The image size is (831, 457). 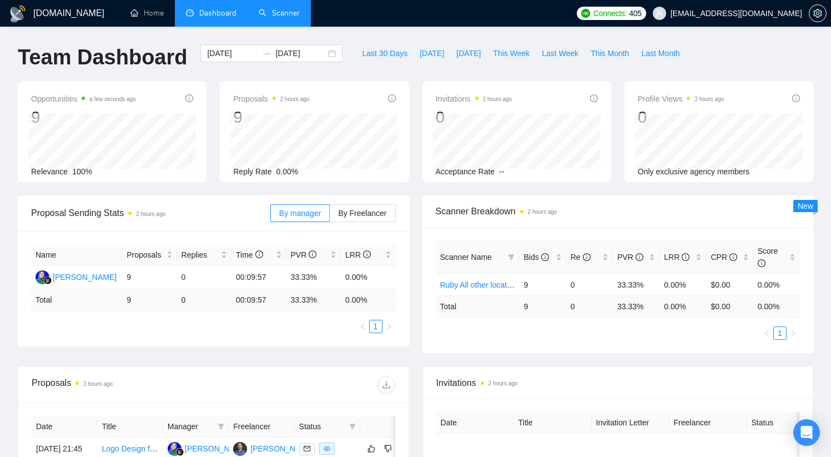 What do you see at coordinates (818, 13) in the screenshot?
I see `button: setting` at bounding box center [818, 13].